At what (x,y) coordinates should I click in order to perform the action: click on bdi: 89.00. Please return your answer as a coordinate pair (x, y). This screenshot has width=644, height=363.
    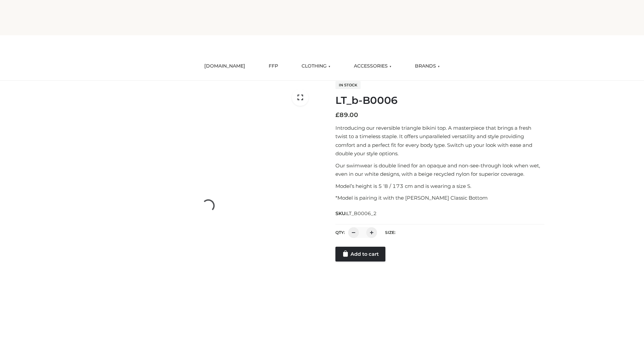
    Looking at the image, I should click on (347, 115).